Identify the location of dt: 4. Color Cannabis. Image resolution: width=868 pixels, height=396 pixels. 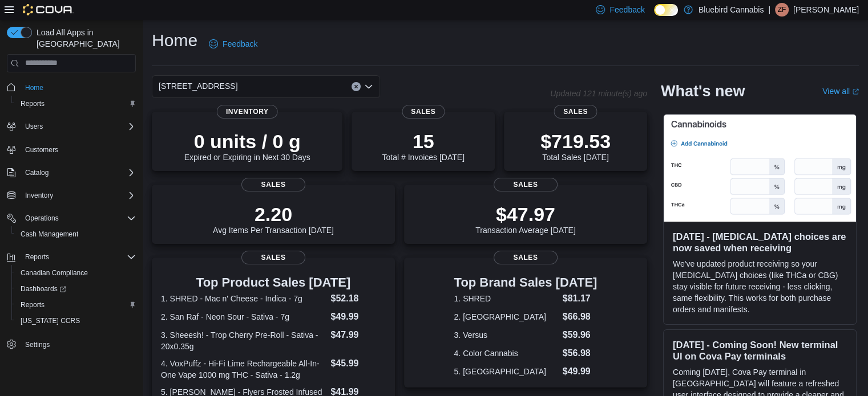
(506, 353).